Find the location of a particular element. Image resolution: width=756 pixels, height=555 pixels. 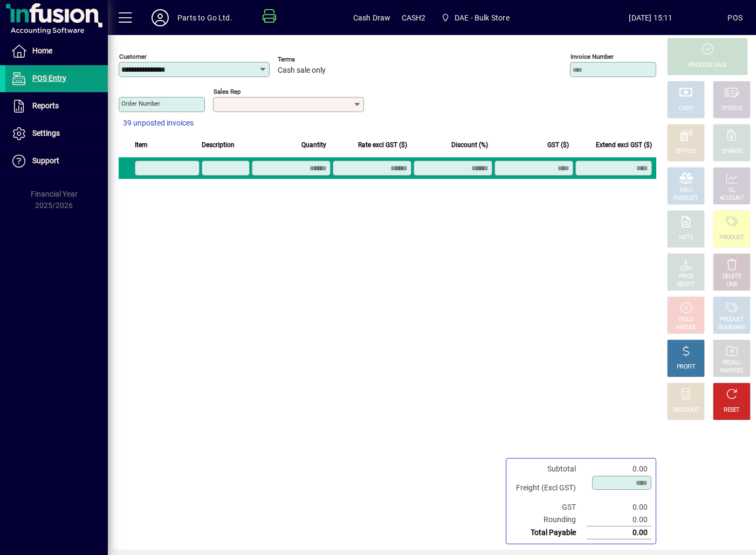

a: Reports is located at coordinates (57, 106).